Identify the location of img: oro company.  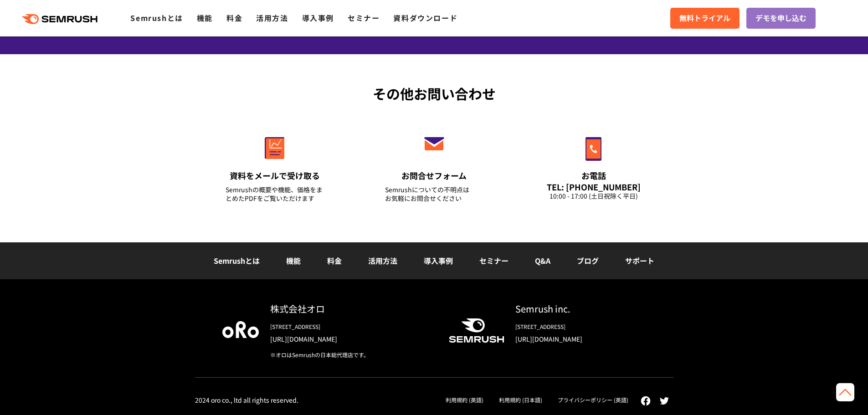
(241, 329).